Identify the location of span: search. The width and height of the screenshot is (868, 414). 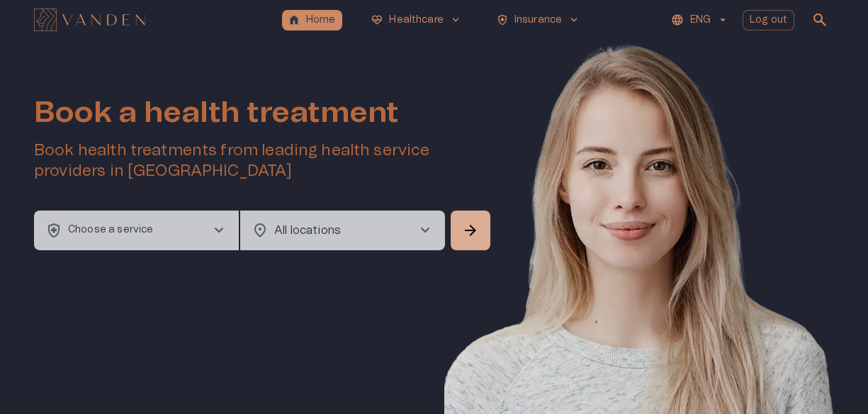
(820, 20).